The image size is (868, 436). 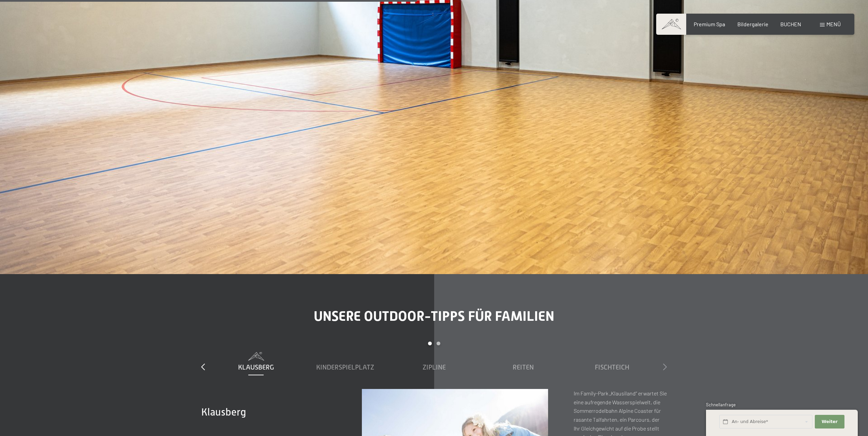 I want to click on a: BUCHEN, so click(x=790, y=24).